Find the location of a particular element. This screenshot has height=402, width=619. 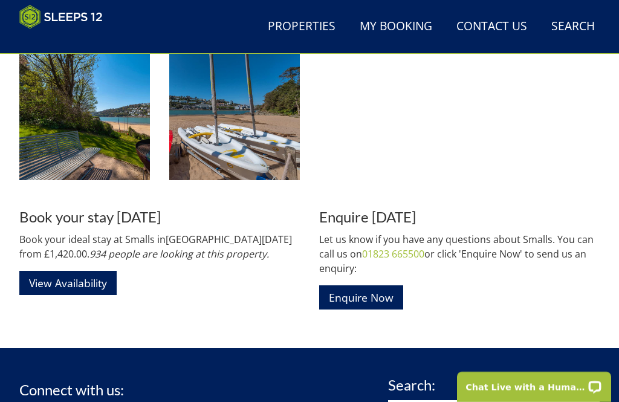

h3: Search: is located at coordinates (494, 385).